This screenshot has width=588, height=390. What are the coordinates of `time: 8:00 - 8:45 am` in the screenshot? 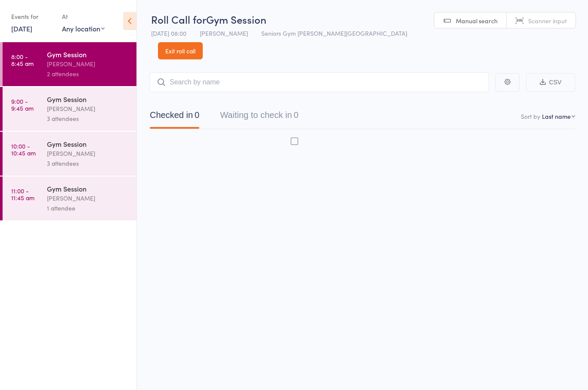 It's located at (22, 60).